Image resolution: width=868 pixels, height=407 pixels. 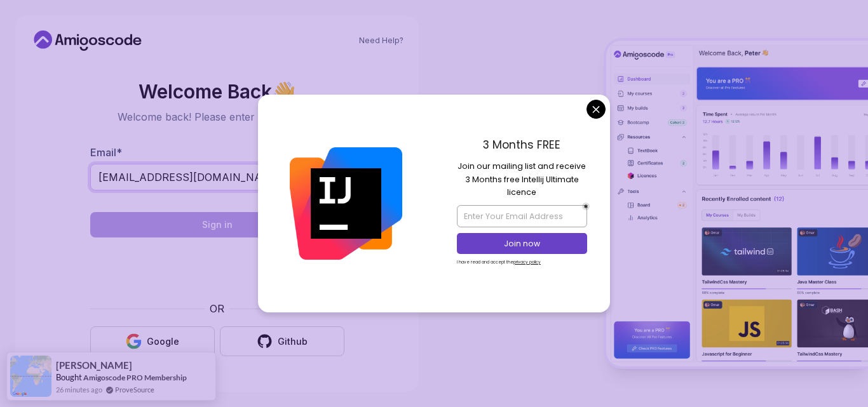 What do you see at coordinates (152, 341) in the screenshot?
I see `button: Google` at bounding box center [152, 341].